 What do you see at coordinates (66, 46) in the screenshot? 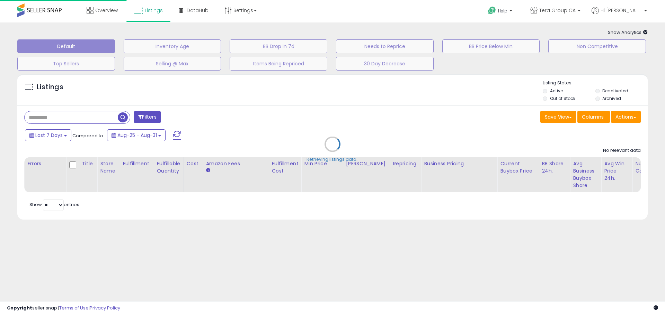
I see `button: Default` at bounding box center [66, 46].